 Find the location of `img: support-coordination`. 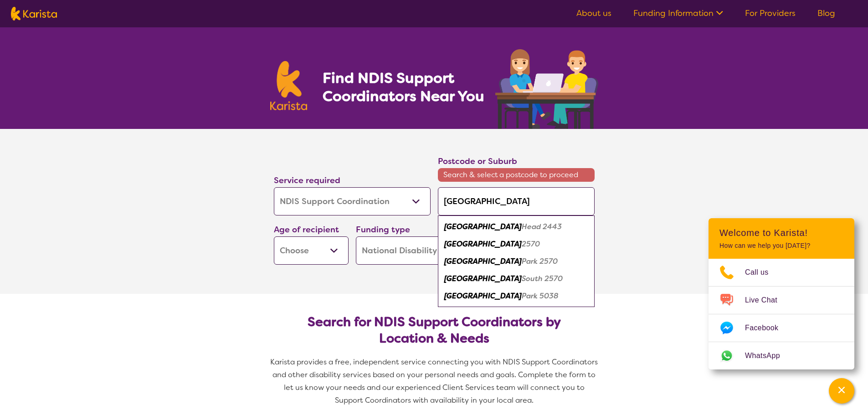

img: support-coordination is located at coordinates (546, 89).